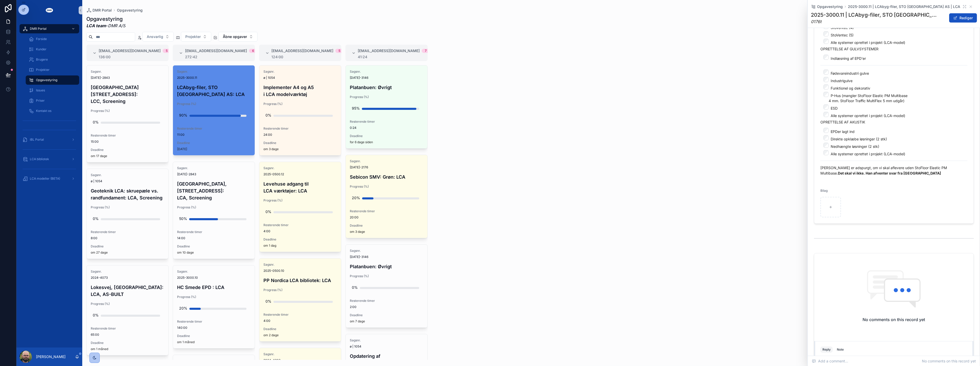 This screenshot has width=980, height=366. I want to click on p: om 7 dage, so click(357, 322).